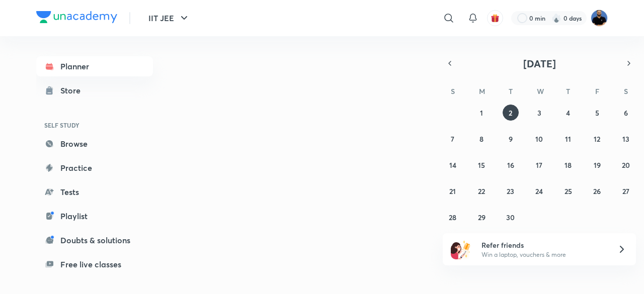 This screenshot has width=644, height=294. Describe the element at coordinates (453, 165) in the screenshot. I see `abbr: September 14, 2025` at that location.